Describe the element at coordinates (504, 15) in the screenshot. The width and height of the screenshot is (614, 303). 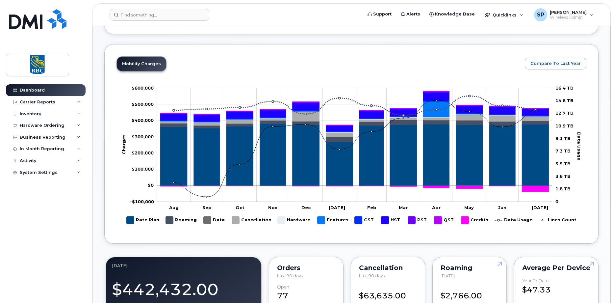
I see `span: Quicklinks` at that location.